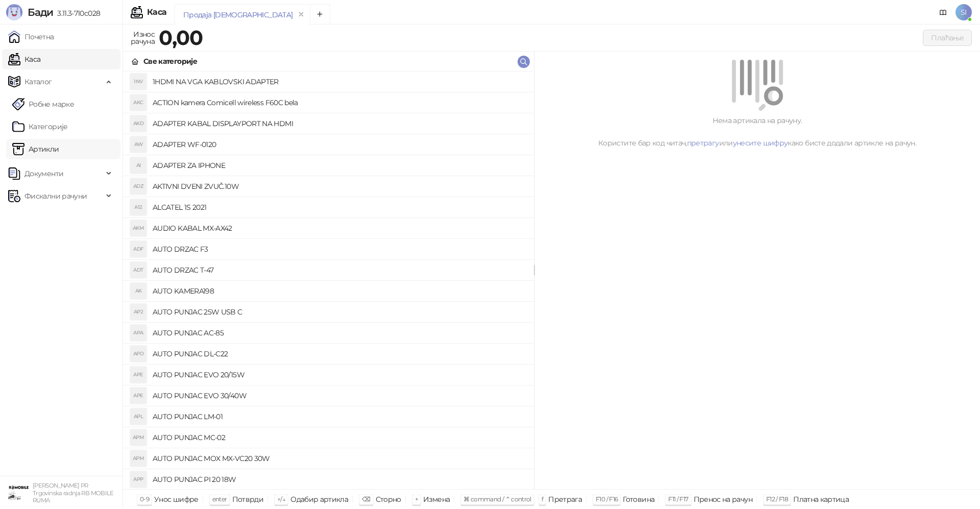 The image size is (980, 509). I want to click on div: ADT, so click(138, 270).